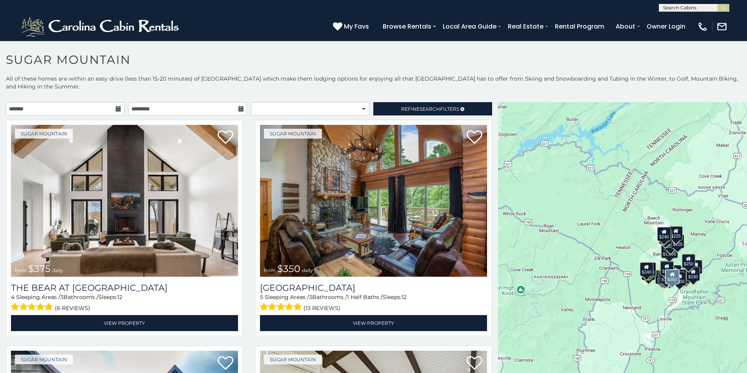  What do you see at coordinates (674, 272) in the screenshot?
I see `div: $200` at bounding box center [674, 272].